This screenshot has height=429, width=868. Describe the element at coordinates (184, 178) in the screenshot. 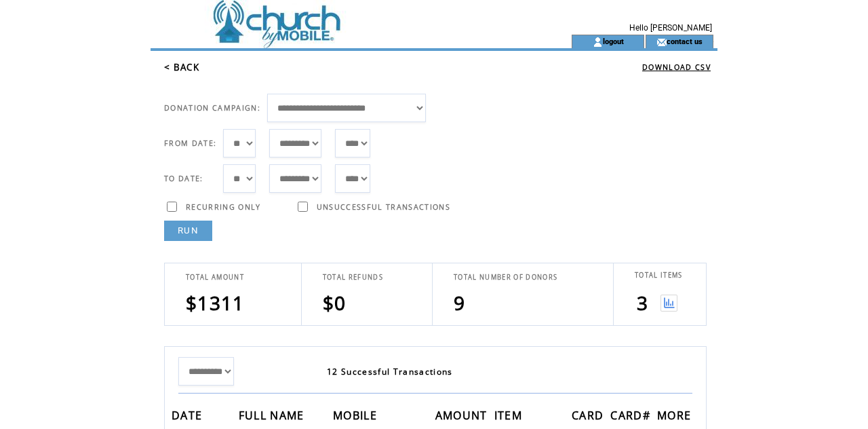

I see `span: TO DATE:` at that location.